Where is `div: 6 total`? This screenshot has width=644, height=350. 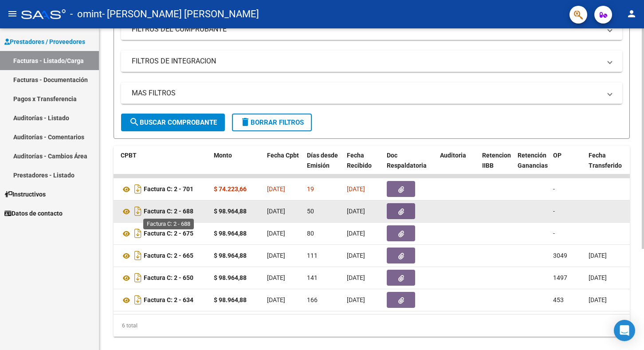
div: 6 total is located at coordinates (372, 325).